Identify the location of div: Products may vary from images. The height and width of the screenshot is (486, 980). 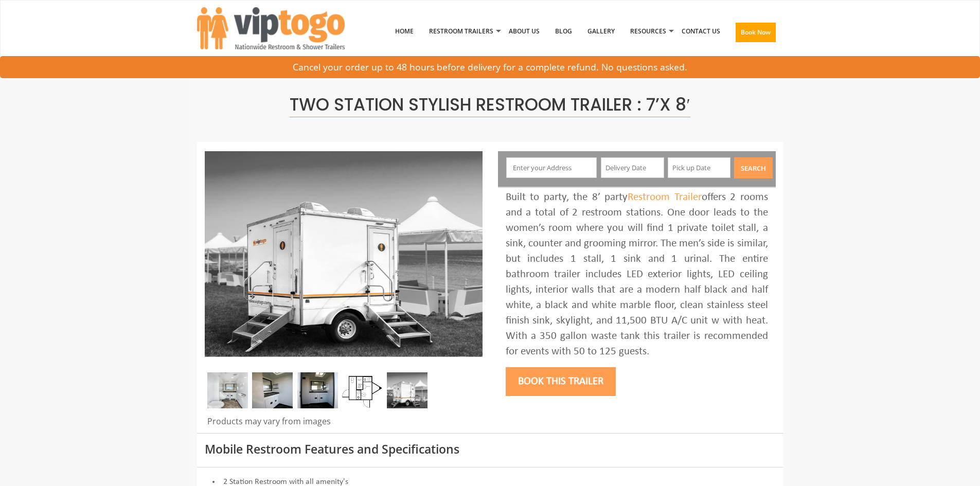
(343, 424).